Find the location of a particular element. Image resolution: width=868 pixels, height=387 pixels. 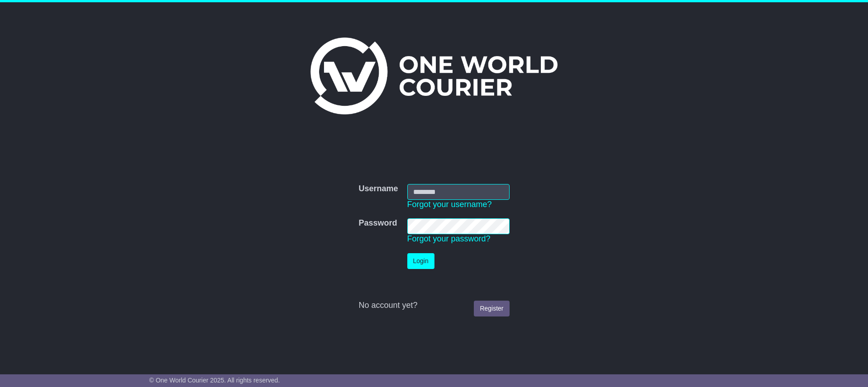

img: One World is located at coordinates (434, 76).